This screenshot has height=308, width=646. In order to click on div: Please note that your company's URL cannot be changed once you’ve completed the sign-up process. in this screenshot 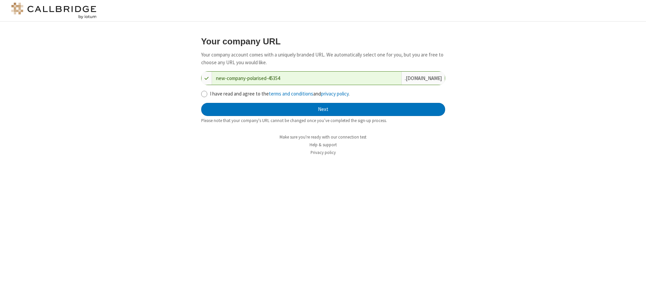, I will do `click(323, 120)`.